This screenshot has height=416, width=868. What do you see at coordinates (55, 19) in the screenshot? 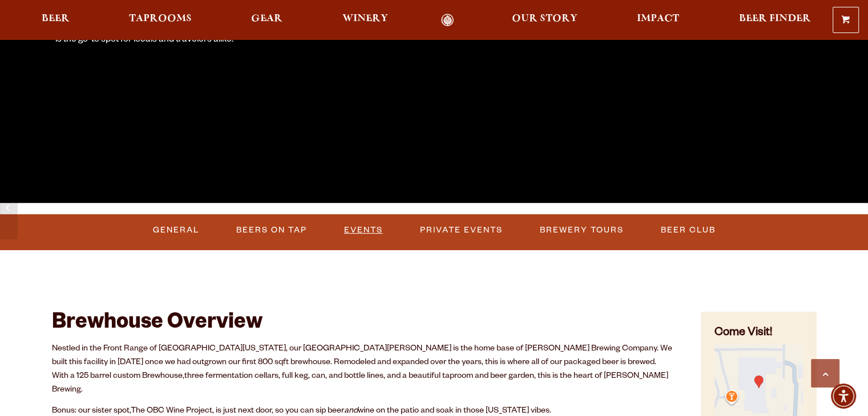
I see `span: Beer` at bounding box center [55, 19].